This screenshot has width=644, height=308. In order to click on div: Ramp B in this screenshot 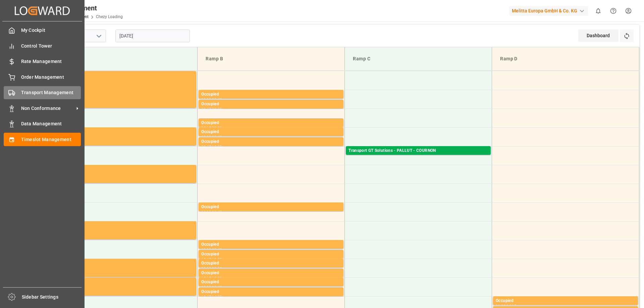, I will do `click(271, 59)`.